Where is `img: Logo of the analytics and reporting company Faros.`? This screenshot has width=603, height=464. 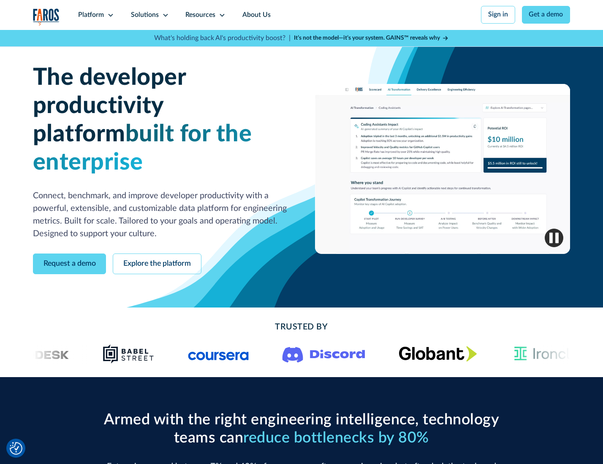
img: Logo of the analytics and reporting company Faros. is located at coordinates (46, 17).